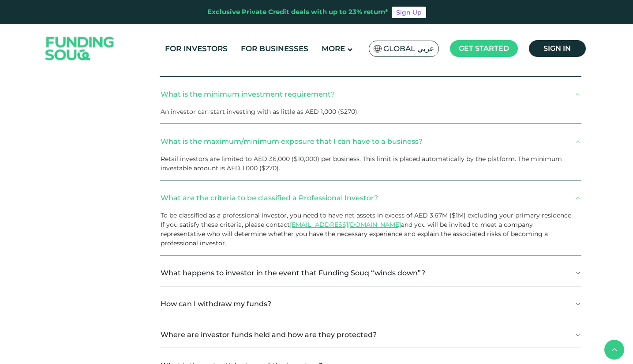 This screenshot has height=364, width=633. What do you see at coordinates (333, 48) in the screenshot?
I see `span: More` at bounding box center [333, 48].